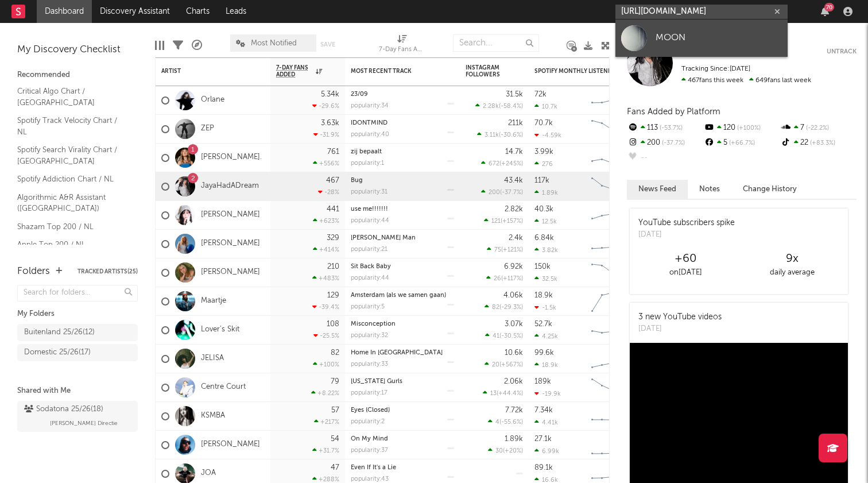 Image resolution: width=868 pixels, height=483 pixels. I want to click on span: -37.7 %, so click(512, 193).